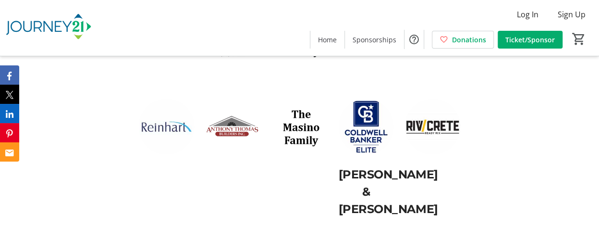 Image resolution: width=599 pixels, height=227 pixels. What do you see at coordinates (579, 39) in the screenshot?
I see `button: Cart` at bounding box center [579, 39].